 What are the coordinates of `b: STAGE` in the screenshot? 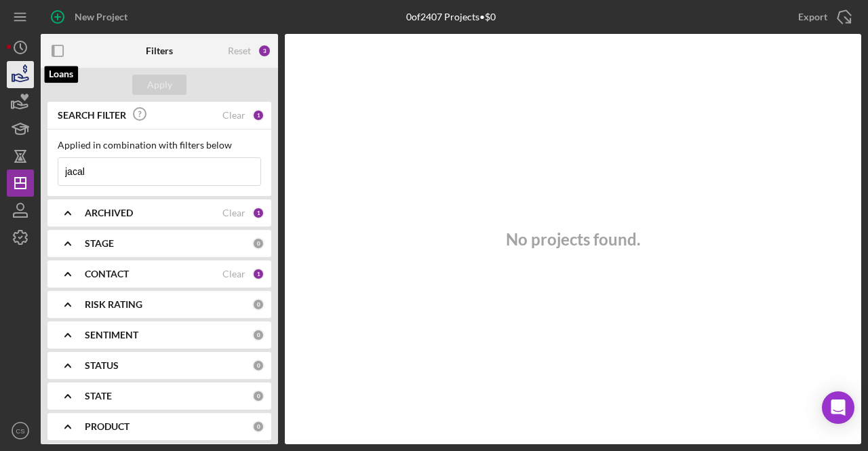 It's located at (99, 244).